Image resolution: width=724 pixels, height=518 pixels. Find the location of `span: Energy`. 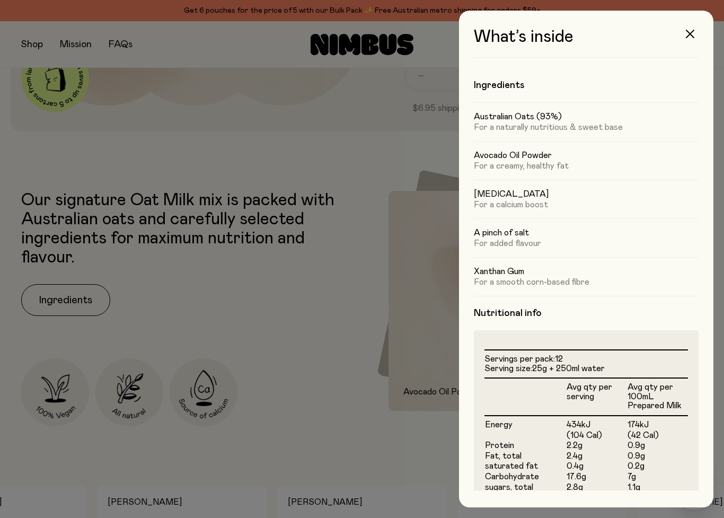

span: Energy is located at coordinates (499, 425).